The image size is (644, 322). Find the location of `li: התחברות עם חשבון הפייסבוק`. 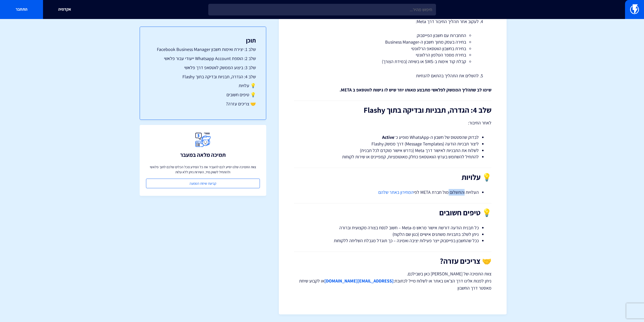

li: התחברות עם חשבון הפייסבוק is located at coordinates (393, 36).